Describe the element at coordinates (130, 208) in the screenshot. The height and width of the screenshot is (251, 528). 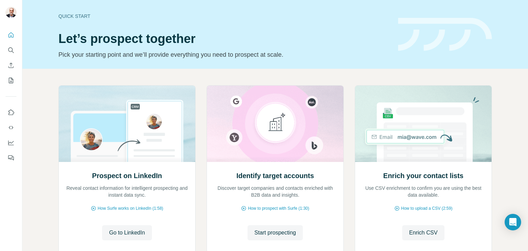
I see `span: How Surfe works on LinkedIn (1:58)` at that location.